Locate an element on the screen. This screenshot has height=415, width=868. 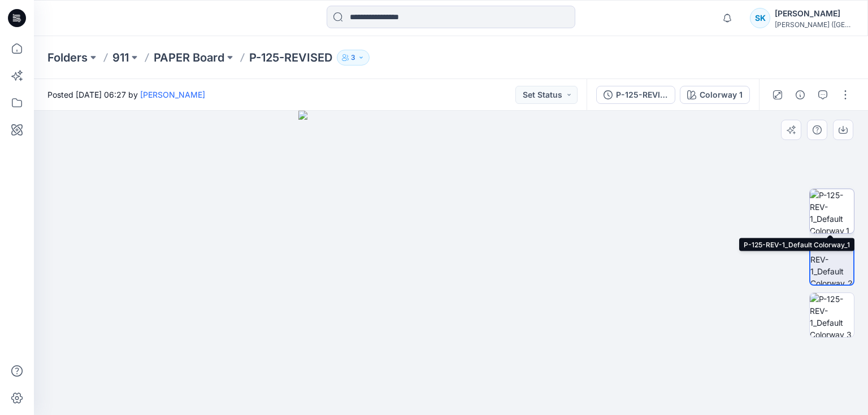
p: 911 is located at coordinates (121, 58).